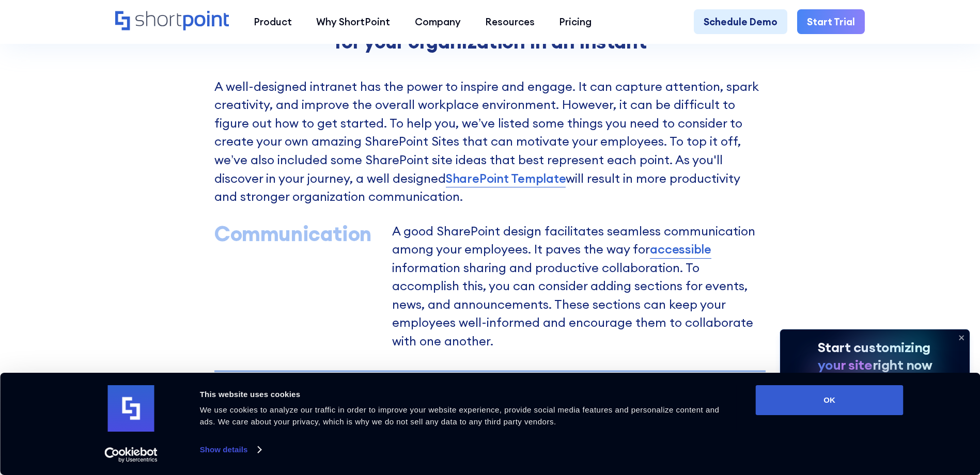  Describe the element at coordinates (297, 234) in the screenshot. I see `div: Communication` at that location.